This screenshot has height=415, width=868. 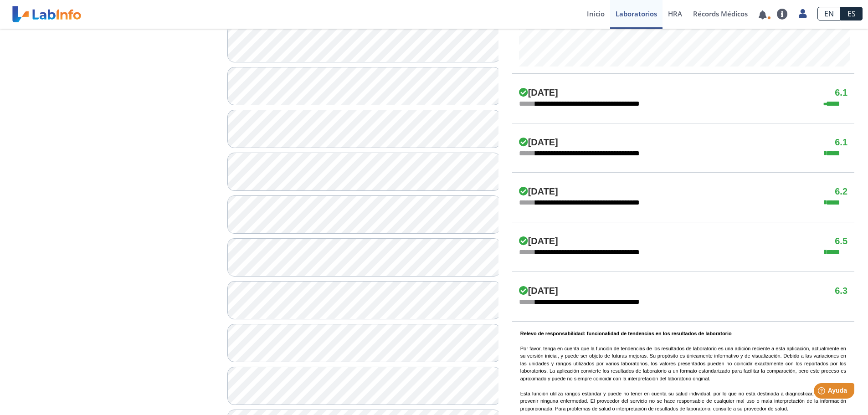 I want to click on h4: 6.2, so click(x=841, y=191).